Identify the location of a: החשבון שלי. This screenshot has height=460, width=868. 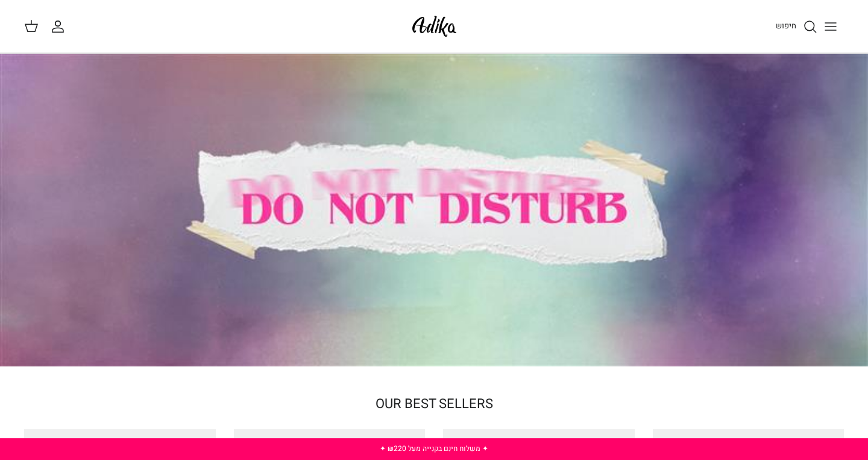
(60, 26).